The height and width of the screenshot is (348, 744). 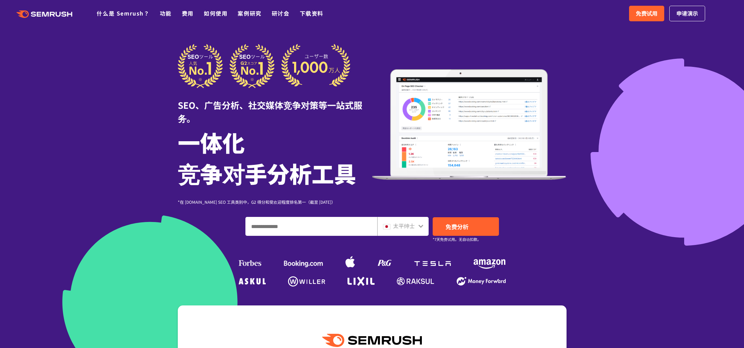 What do you see at coordinates (166, 13) in the screenshot?
I see `a: 功能` at bounding box center [166, 13].